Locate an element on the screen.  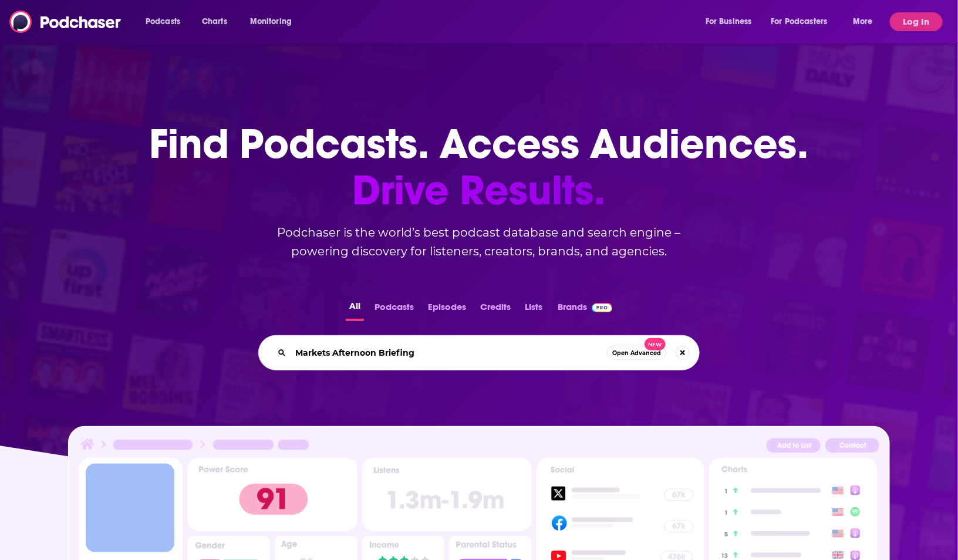
img: Podchaser Pro is located at coordinates (602, 308).